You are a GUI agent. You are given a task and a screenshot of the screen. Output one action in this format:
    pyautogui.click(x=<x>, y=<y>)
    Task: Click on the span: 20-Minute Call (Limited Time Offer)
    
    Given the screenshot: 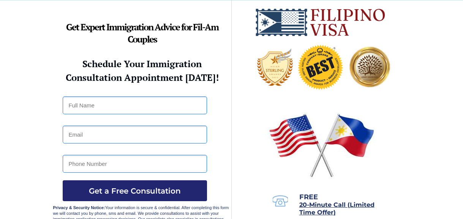 What is the action you would take?
    pyautogui.click(x=337, y=209)
    